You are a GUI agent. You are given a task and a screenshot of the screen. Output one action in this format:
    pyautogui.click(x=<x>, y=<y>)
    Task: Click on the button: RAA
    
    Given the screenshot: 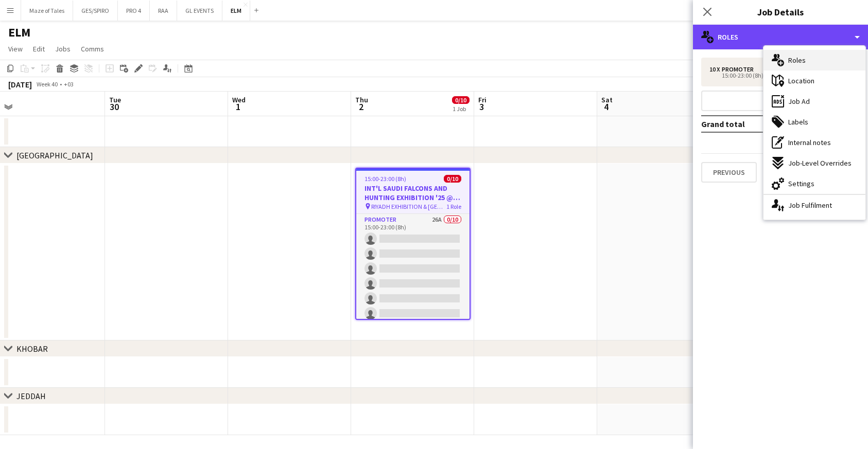 What is the action you would take?
    pyautogui.click(x=163, y=10)
    